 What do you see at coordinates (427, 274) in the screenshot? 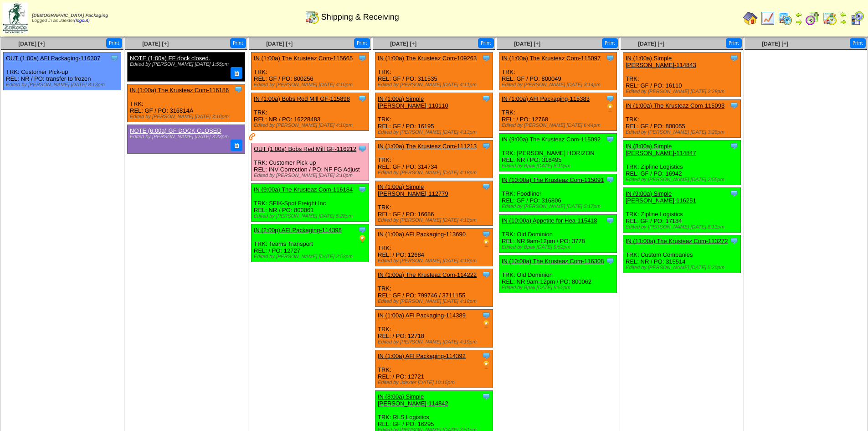
I see `a: IN (1:00a) The Krusteaz Com-114222` at bounding box center [427, 274].